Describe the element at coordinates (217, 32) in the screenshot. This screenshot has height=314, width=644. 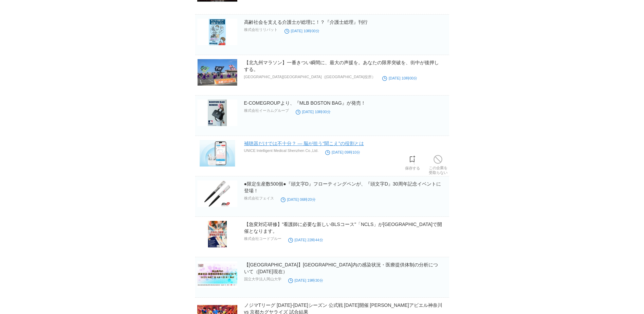
I see `img: 163883-38-0cb7115b10bf39919e9f391a5fda4ea9-1408x2200.jpg` at that location.